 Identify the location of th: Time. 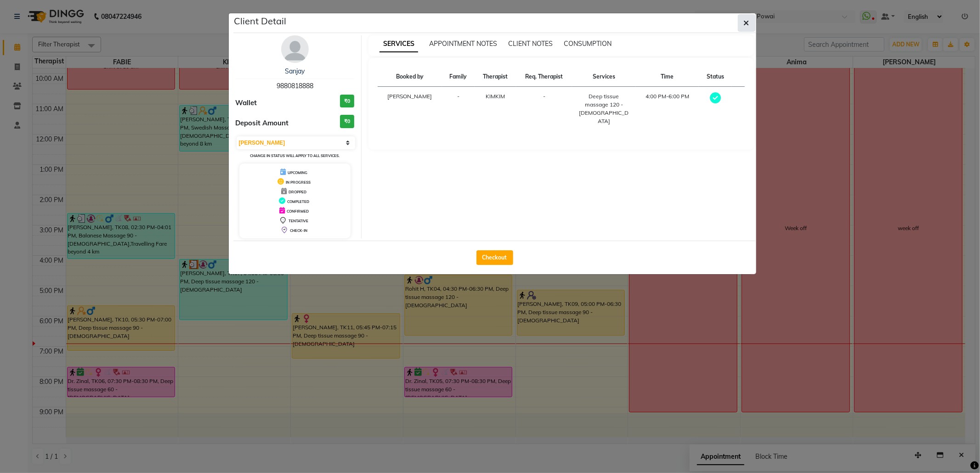
(667, 77).